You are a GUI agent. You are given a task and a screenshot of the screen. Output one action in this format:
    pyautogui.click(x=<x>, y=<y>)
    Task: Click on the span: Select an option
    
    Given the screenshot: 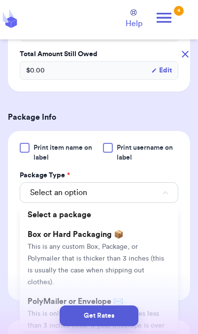 What is the action you would take?
    pyautogui.click(x=59, y=193)
    